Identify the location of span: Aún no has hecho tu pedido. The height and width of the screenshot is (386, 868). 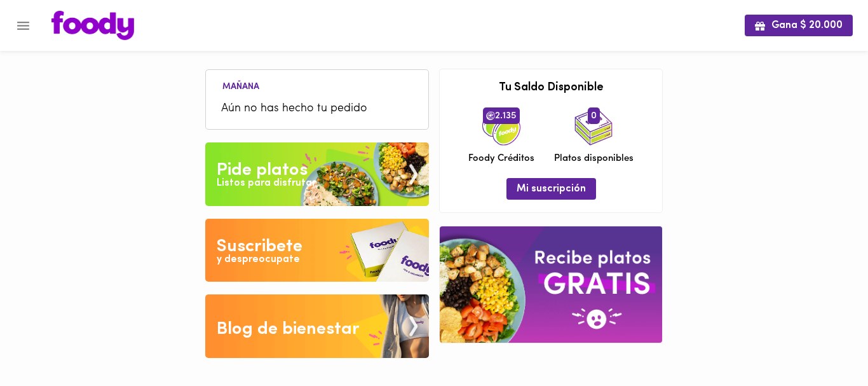
(317, 109).